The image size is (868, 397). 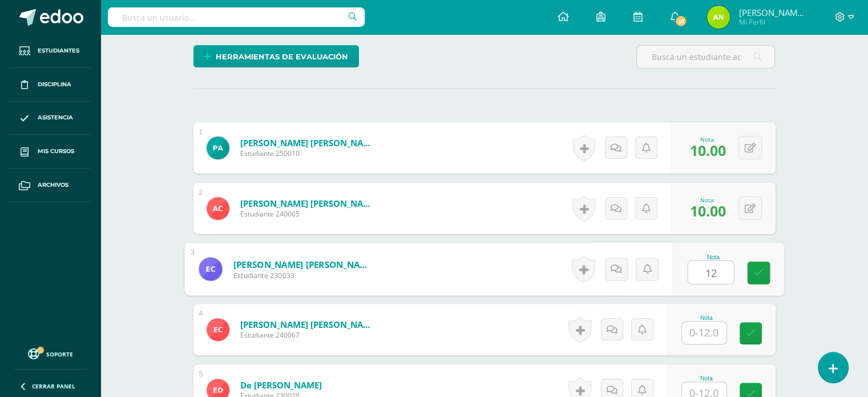 What do you see at coordinates (308, 153) in the screenshot?
I see `span: Estudiante 250010` at bounding box center [308, 153].